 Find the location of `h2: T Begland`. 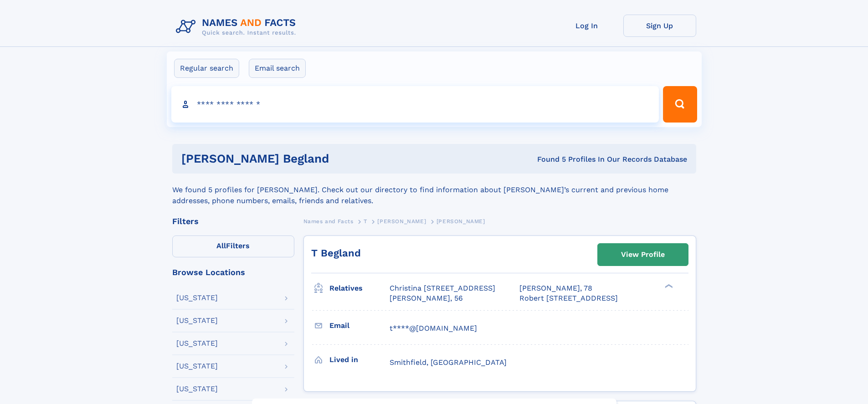

h2: T Begland is located at coordinates (335, 253).